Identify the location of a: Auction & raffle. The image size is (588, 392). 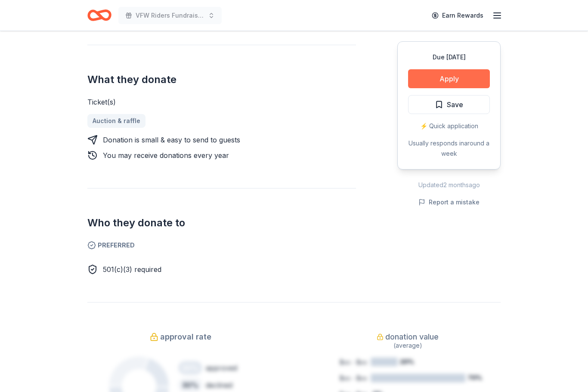
(116, 121).